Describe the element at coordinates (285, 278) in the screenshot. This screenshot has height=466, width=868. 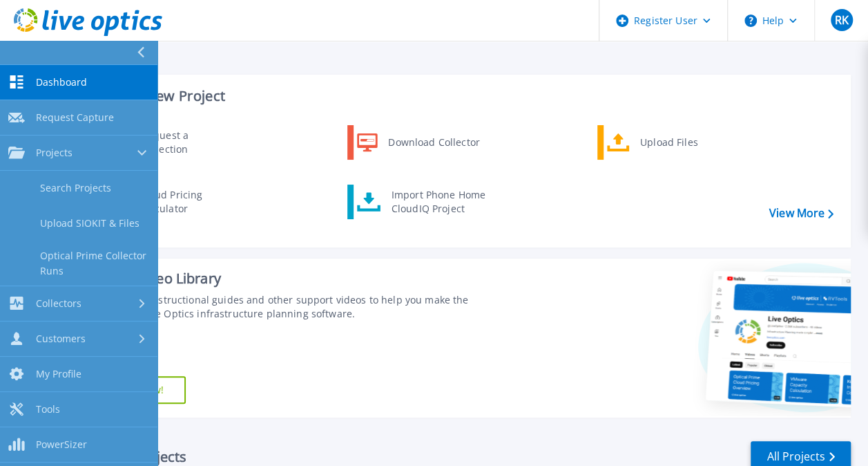
I see `div: Support Video Library` at that location.